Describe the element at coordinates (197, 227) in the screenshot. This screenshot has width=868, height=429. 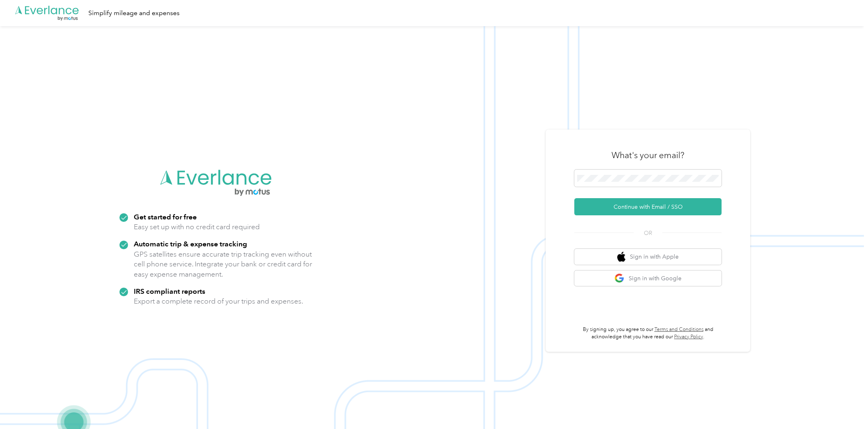
I see `p: Easy set up with no credit card required` at that location.